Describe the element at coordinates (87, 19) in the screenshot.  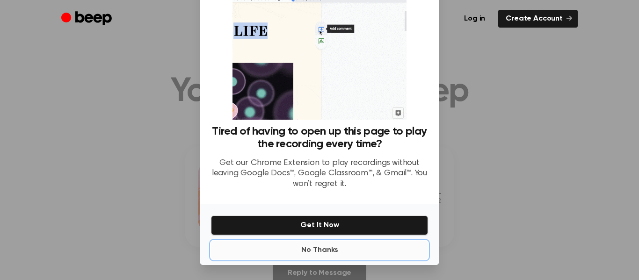
I see `a: Beep` at that location.